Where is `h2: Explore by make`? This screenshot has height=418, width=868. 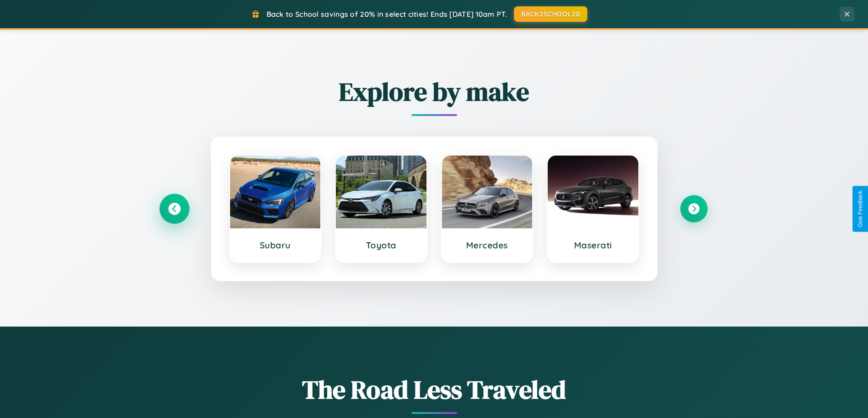
h2: Explore by make is located at coordinates (434, 92).